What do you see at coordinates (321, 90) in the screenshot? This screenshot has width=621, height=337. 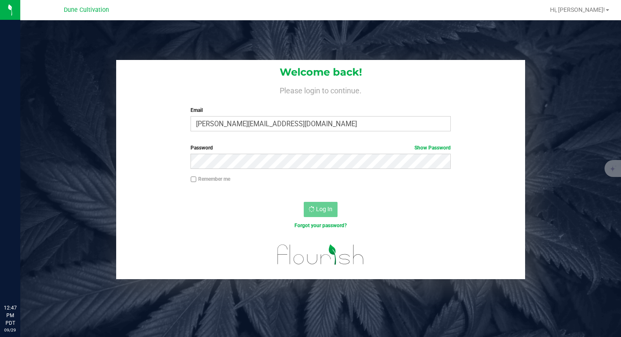 I see `h4: Please login to continue.` at bounding box center [321, 90].